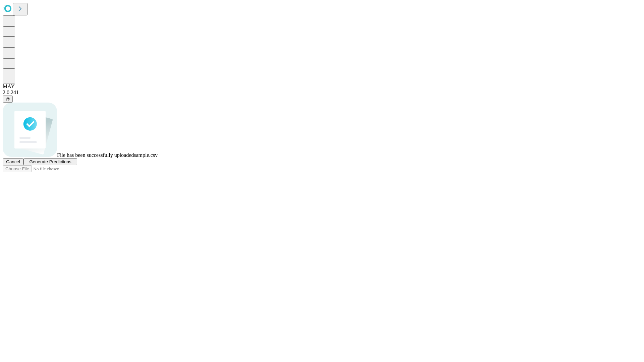  I want to click on button: Generate Predictions, so click(50, 162).